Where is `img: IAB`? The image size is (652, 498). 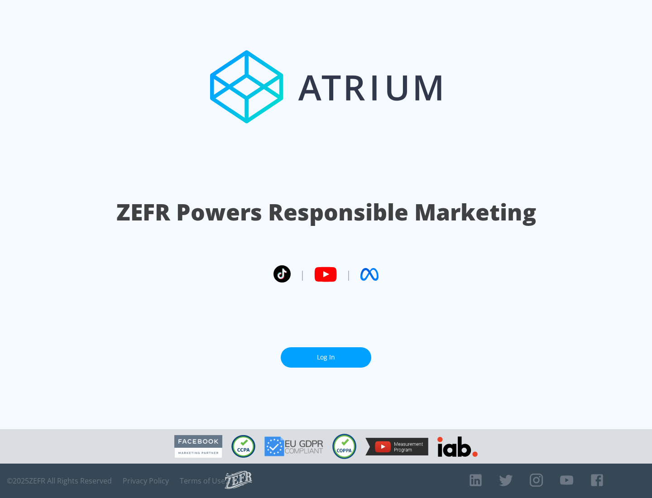
img: IAB is located at coordinates (457, 446).